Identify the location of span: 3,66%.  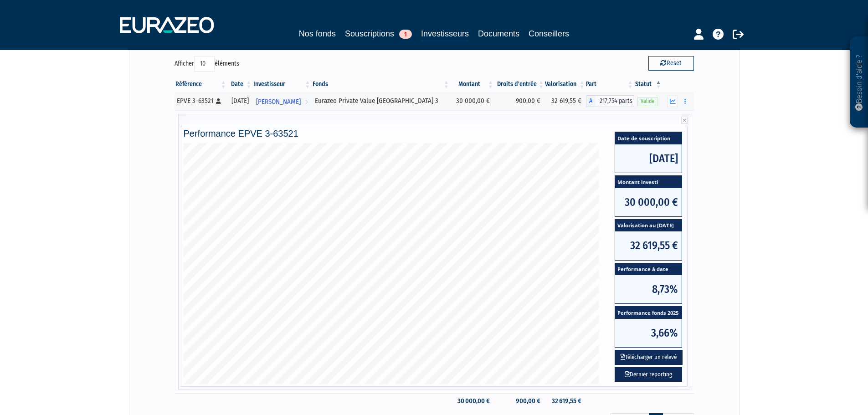
(648, 333).